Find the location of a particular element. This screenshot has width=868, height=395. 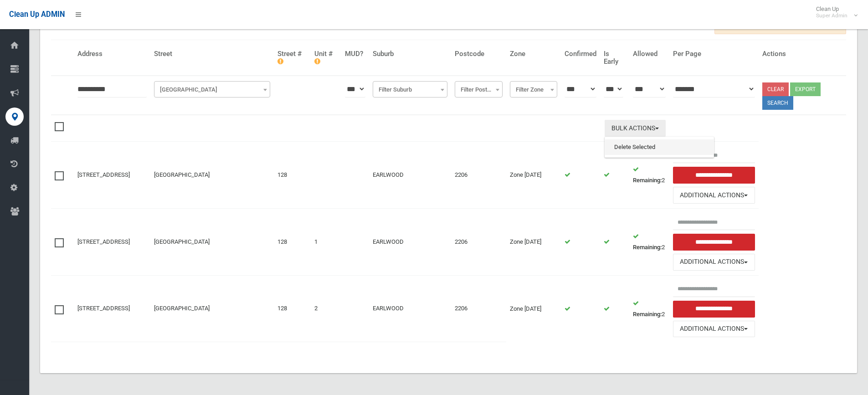

h4: Suburb is located at coordinates (410, 53).